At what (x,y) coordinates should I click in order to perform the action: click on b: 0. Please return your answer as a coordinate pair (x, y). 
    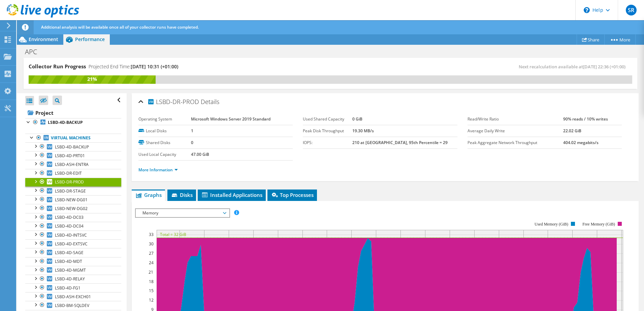
    Looking at the image, I should click on (192, 142).